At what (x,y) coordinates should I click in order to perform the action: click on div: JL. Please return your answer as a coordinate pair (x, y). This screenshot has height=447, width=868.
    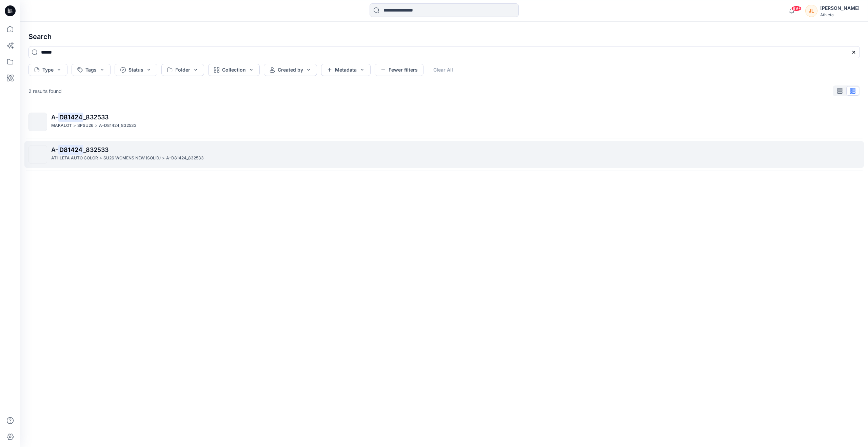
    Looking at the image, I should click on (811, 11).